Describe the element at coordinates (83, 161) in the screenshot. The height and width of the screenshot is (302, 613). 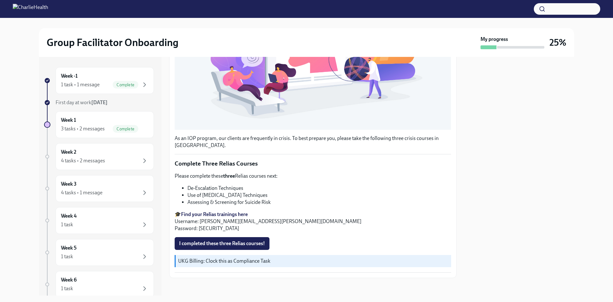
I see `div: 4 tasks • 2 messages` at that location.